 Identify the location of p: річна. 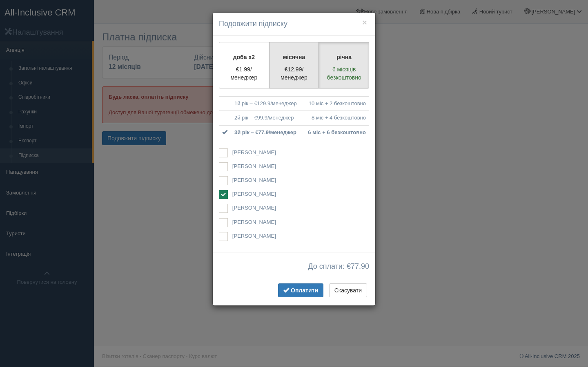
(344, 57).